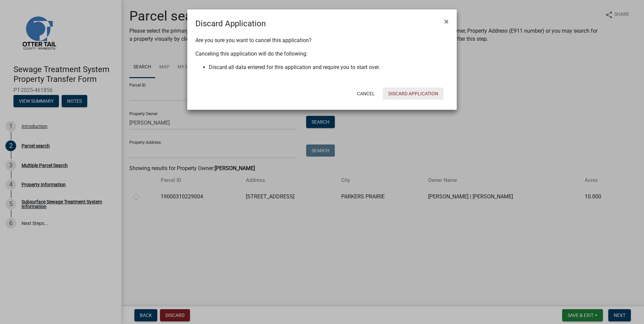 The height and width of the screenshot is (324, 644). What do you see at coordinates (413, 94) in the screenshot?
I see `button: Discard Application` at bounding box center [413, 94].